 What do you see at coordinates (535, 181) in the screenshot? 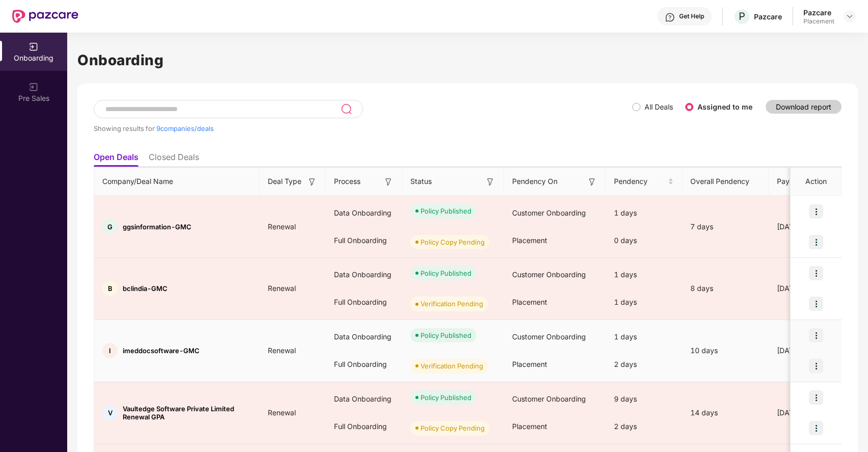
I see `span: Pendency On` at bounding box center [535, 181].